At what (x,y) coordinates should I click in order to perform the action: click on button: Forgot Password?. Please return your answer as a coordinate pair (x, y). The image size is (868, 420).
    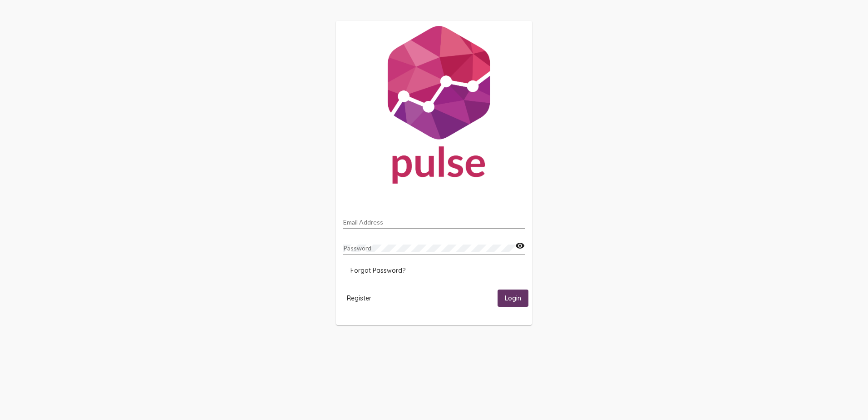
    Looking at the image, I should click on (378, 271).